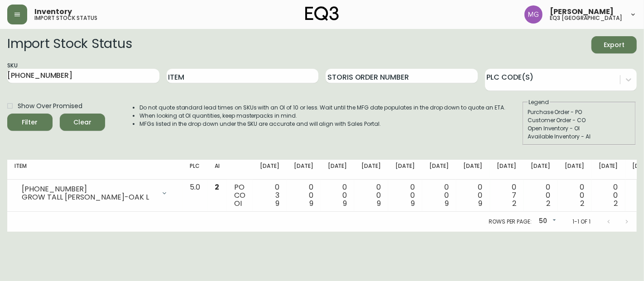  Describe the element at coordinates (323, 124) in the screenshot. I see `li: MFGs listed in the drop down under the SKU are accurate and will align with Sales Portal.` at that location.